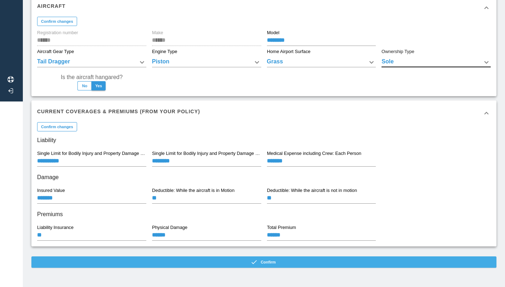 The image size is (505, 287). I want to click on h6: Aircraft, so click(51, 6).